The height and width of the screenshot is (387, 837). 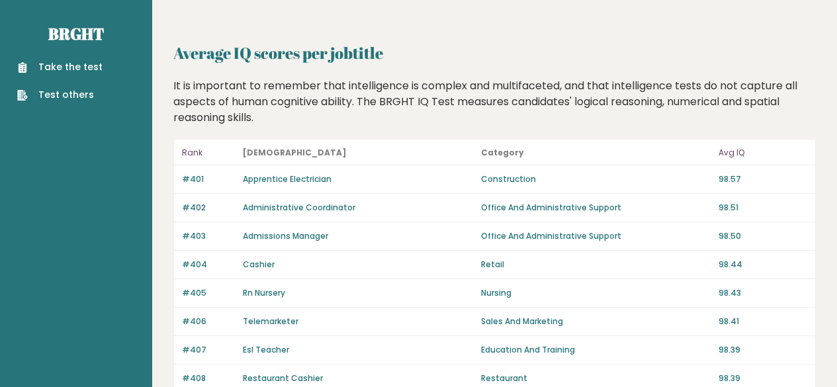 I want to click on div: It is important to remember that intelligence is complex and multifaceted, and that intelligence ..., so click(x=495, y=102).